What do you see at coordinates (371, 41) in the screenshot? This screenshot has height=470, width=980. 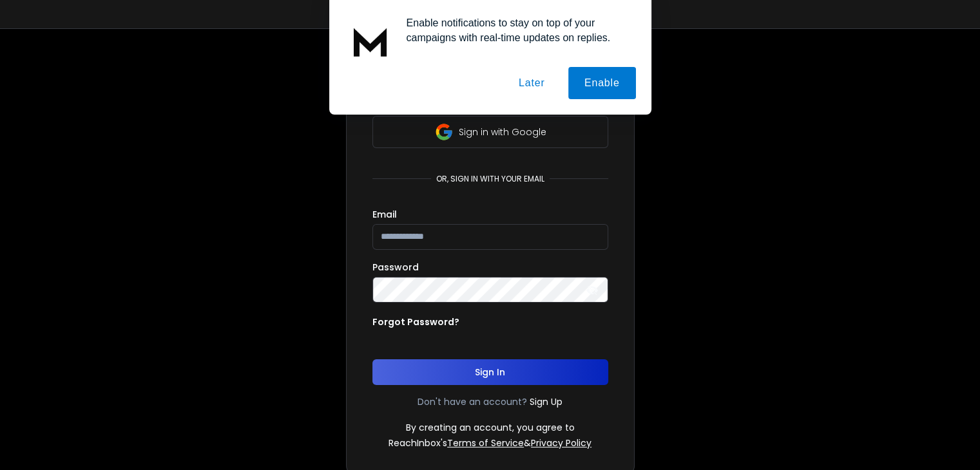 I see `img: notification icon` at bounding box center [371, 41].